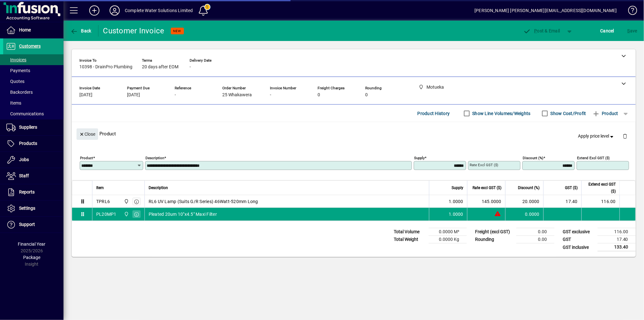  Describe the element at coordinates (434, 114) in the screenshot. I see `button: Product History` at that location.